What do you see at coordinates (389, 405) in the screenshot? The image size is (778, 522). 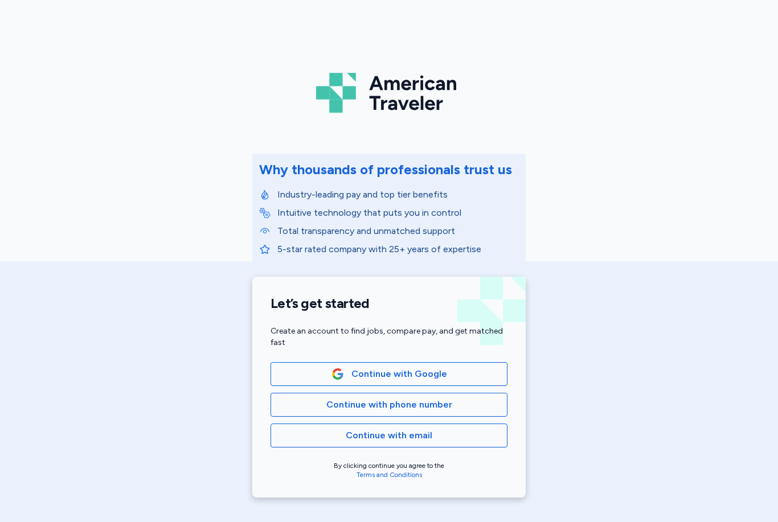 I see `button: Continue with phone number` at bounding box center [389, 405].